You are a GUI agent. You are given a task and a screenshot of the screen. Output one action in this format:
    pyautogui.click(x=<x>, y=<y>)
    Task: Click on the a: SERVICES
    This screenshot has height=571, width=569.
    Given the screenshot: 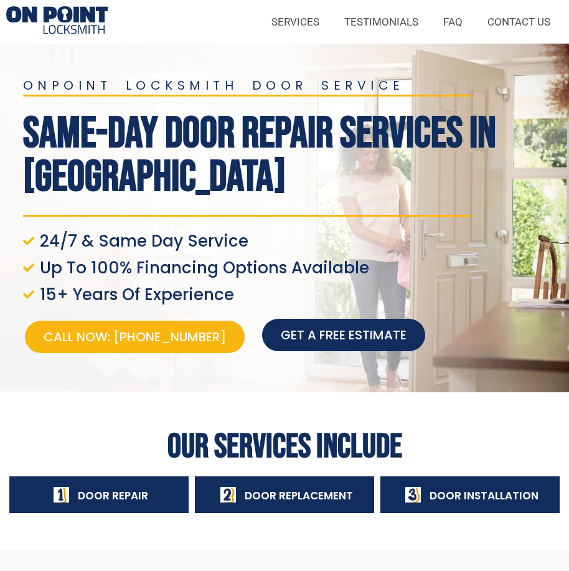 What is the action you would take?
    pyautogui.click(x=295, y=22)
    